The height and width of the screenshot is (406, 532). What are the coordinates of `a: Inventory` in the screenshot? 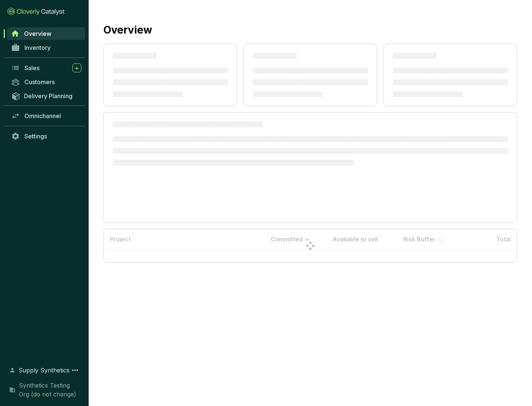 It's located at (46, 47).